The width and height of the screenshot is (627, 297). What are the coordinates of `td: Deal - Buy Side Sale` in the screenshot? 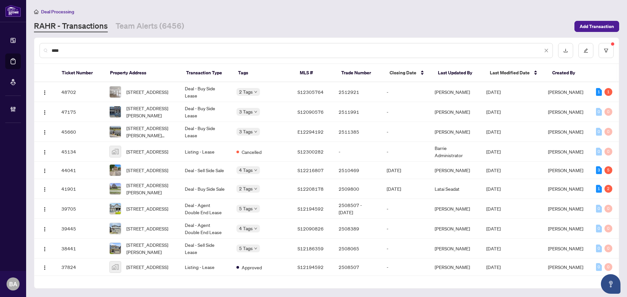 It's located at (205, 189).